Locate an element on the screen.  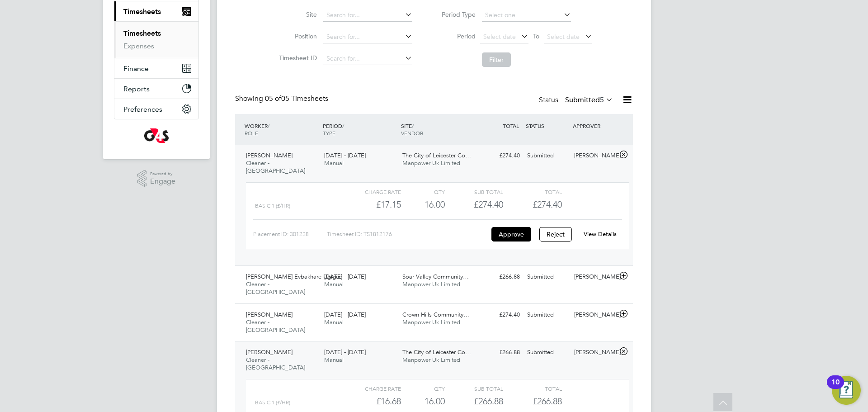
a: Expenses is located at coordinates (139, 46).